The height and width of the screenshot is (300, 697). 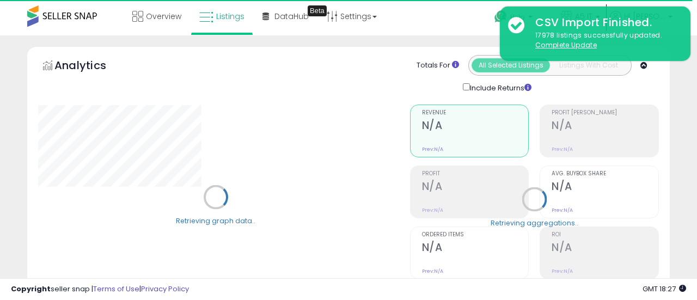 I want to click on div: Tooltip anchor, so click(x=317, y=11).